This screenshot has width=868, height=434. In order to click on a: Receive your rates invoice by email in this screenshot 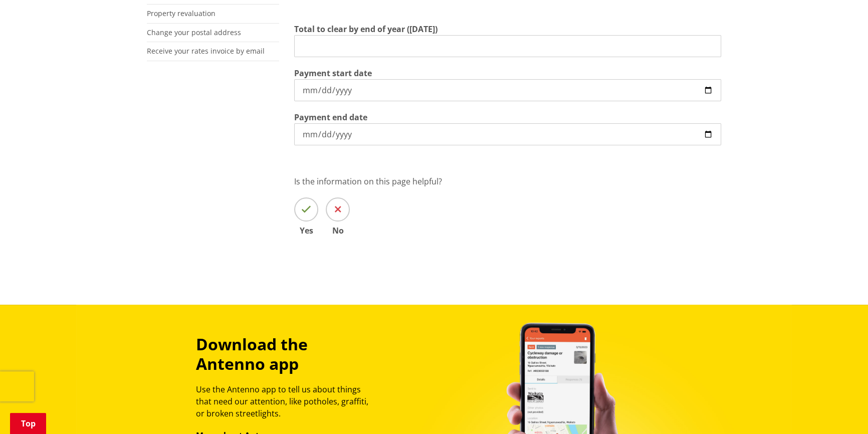, I will do `click(205, 50)`.